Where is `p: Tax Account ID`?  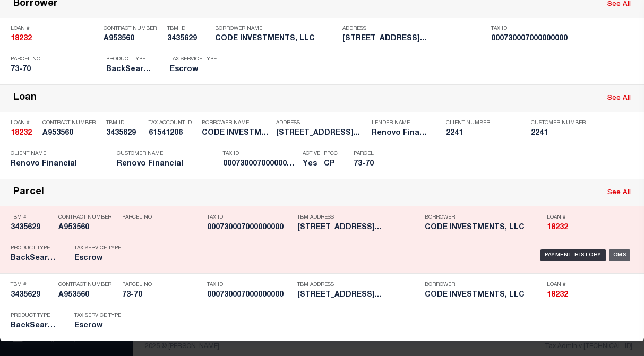
p: Tax Account ID is located at coordinates (173, 123).